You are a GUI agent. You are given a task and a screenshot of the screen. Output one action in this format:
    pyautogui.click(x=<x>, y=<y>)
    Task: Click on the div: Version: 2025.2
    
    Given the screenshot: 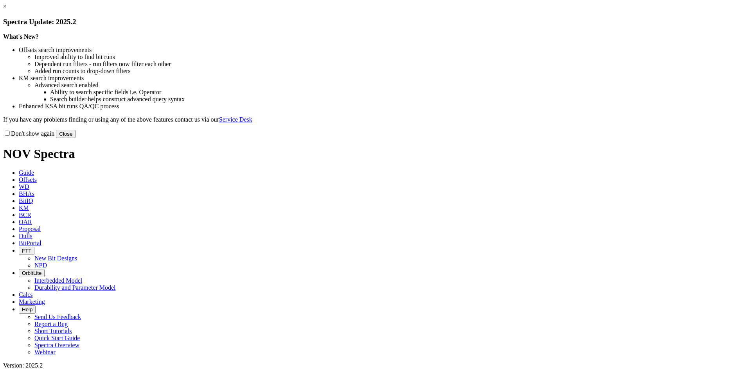 What is the action you would take?
    pyautogui.click(x=374, y=366)
    